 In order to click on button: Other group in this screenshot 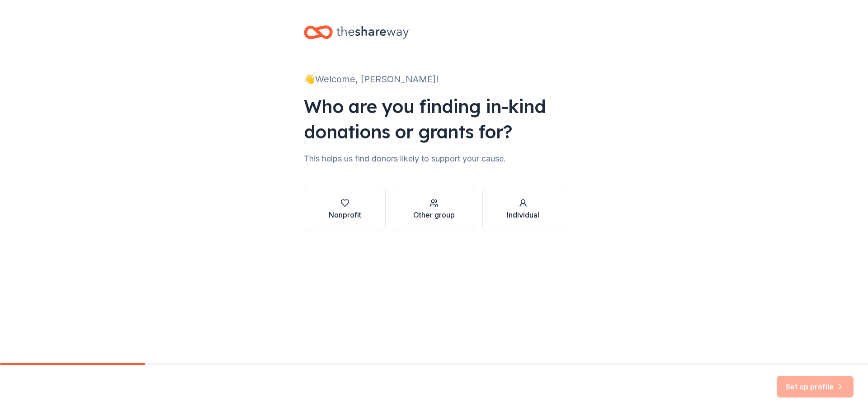, I will do `click(433, 209)`.